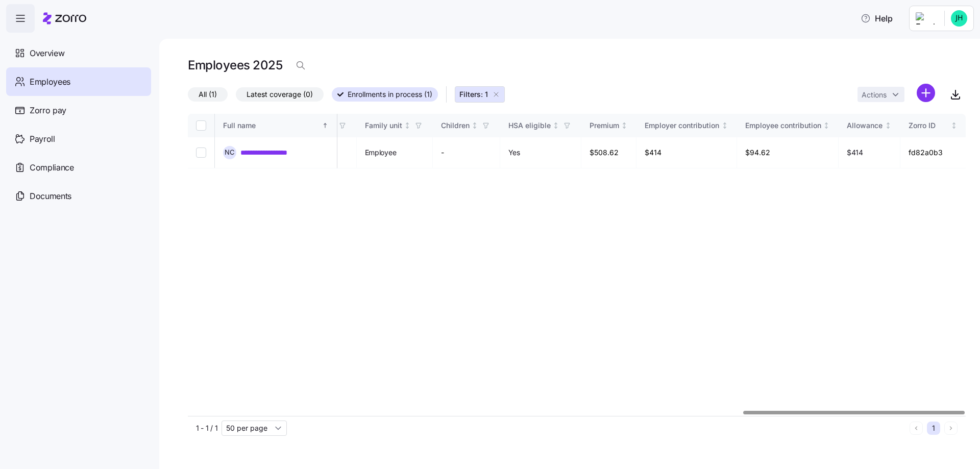 The image size is (980, 469). Describe the element at coordinates (686, 126) in the screenshot. I see `th: Employer contributionNot sorted` at that location.